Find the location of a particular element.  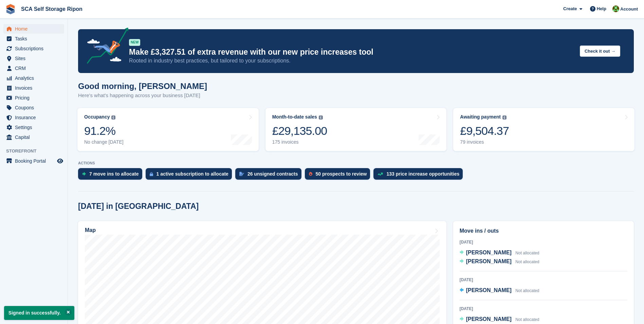

div: 133 price increase opportunities is located at coordinates (423, 174).